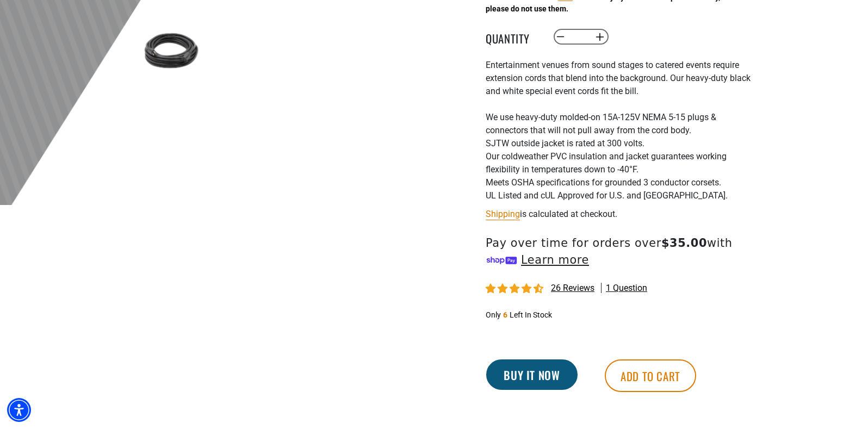  I want to click on img: black, so click(172, 50).